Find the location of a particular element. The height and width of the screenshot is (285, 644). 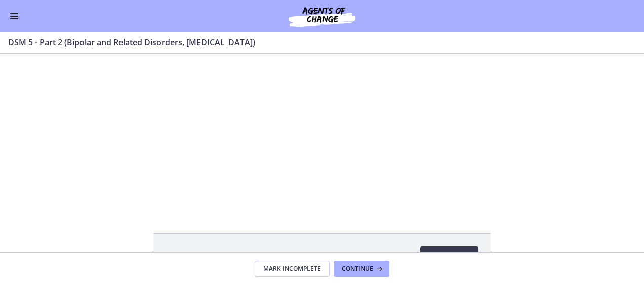

span: 3-DSM5-Bipolar and Related Disorders is located at coordinates (239, 256).